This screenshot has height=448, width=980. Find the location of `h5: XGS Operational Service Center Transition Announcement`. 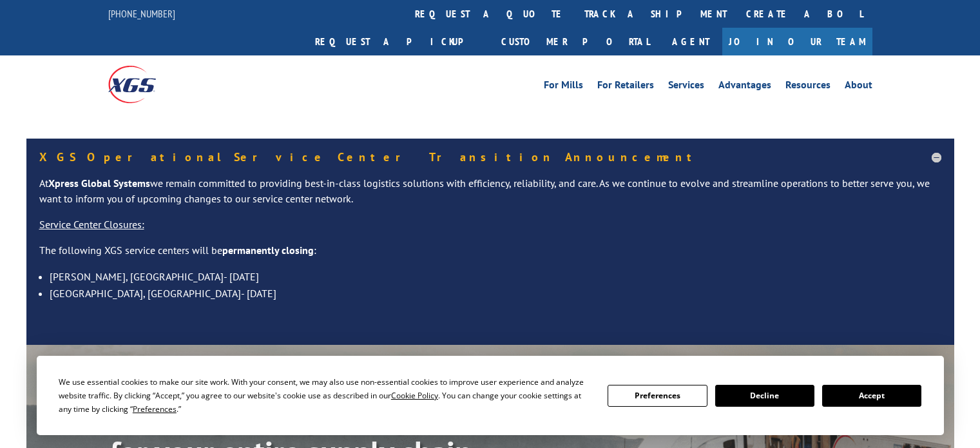

h5: XGS Operational Service Center Transition Announcement is located at coordinates (490, 157).